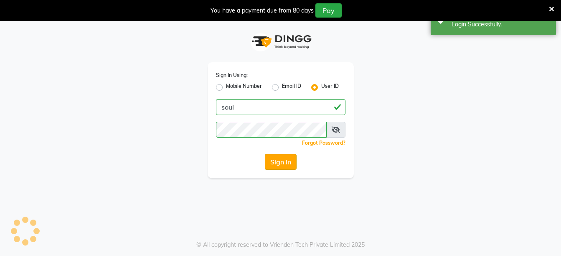 The height and width of the screenshot is (256, 561). I want to click on label: Sign In Using:, so click(232, 75).